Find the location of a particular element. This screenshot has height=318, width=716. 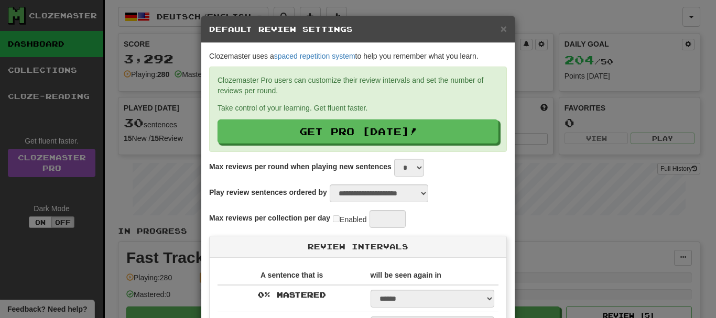

div: Take control of your learning. Get fluent faster. is located at coordinates (358, 108).